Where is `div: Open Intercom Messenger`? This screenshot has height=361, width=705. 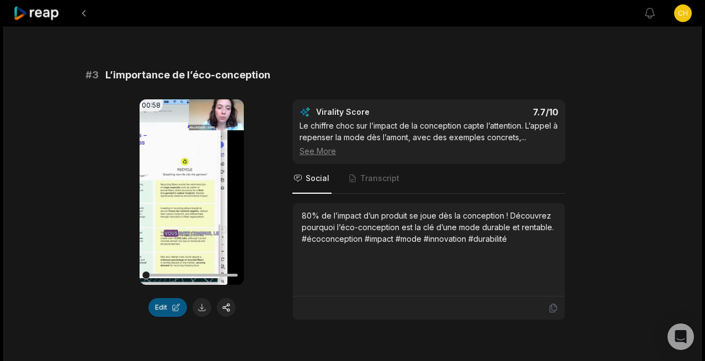
div: Open Intercom Messenger is located at coordinates (680, 336).